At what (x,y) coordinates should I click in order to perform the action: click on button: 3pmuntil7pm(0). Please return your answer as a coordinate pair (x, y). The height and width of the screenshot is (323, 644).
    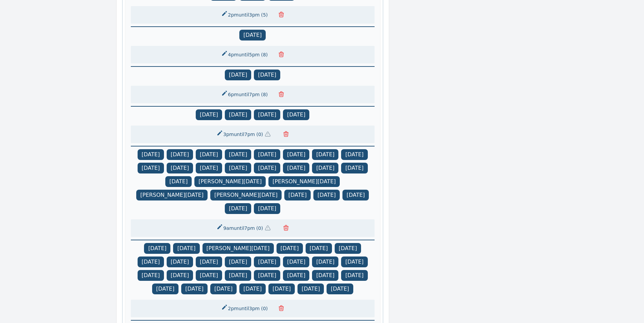
    Looking at the image, I should click on (245, 135).